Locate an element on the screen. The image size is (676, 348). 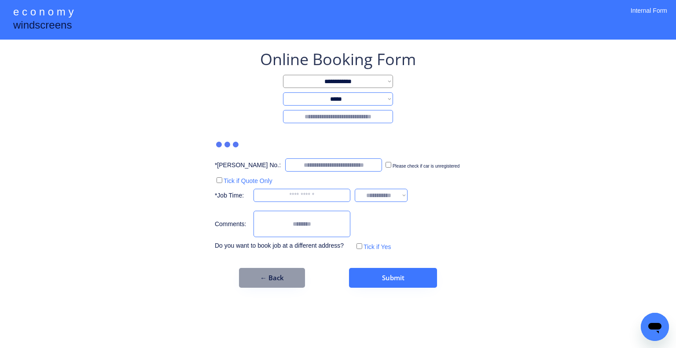
div: Internal Form is located at coordinates (649, 16).